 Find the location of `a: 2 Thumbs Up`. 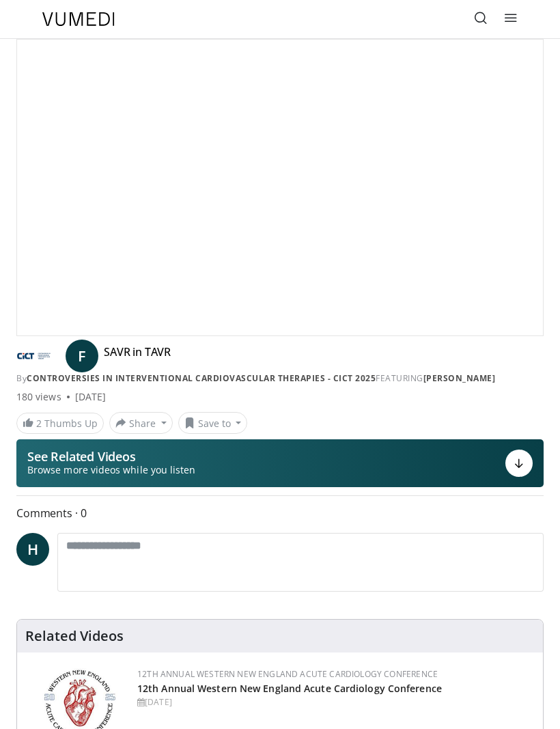

a: 2 Thumbs Up is located at coordinates (60, 423).